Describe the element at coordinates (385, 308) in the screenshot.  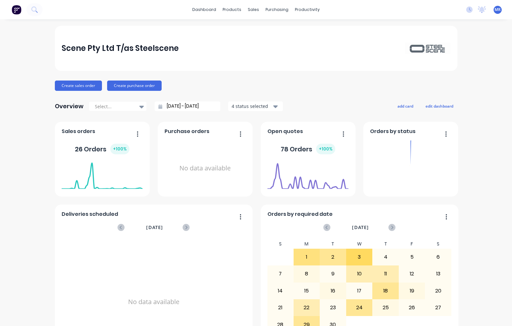
I see `div: 25` at that location.